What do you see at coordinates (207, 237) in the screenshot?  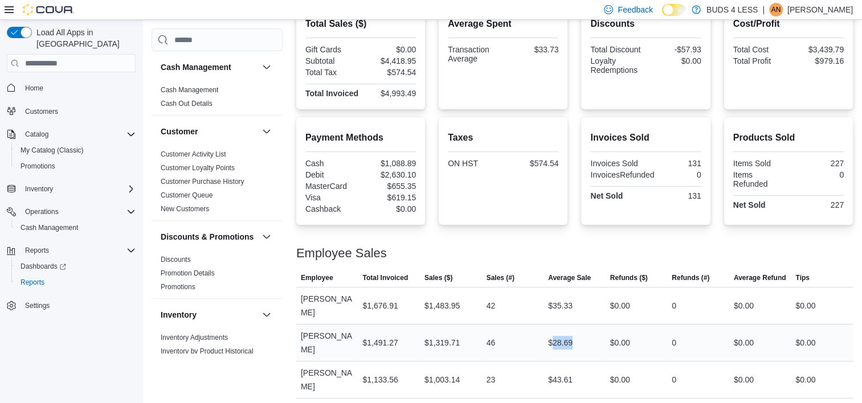 I see `h3: Discounts & Promotions` at bounding box center [207, 237].